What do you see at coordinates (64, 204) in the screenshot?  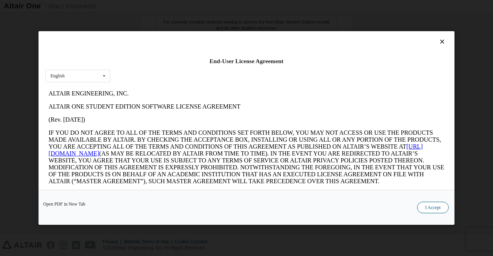 I see `a: Open PDF in New Tab` at bounding box center [64, 204].